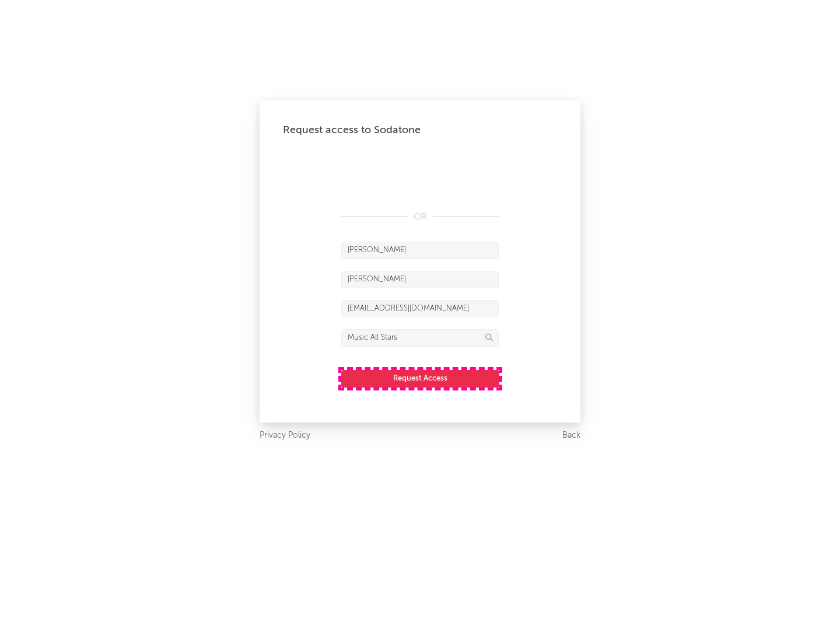 The height and width of the screenshot is (642, 840). Describe the element at coordinates (420, 130) in the screenshot. I see `div: Request access to Sodatone` at that location.